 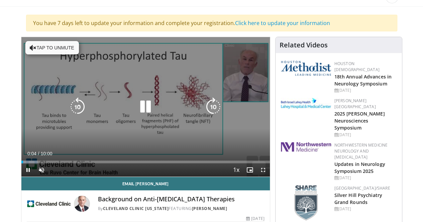 What do you see at coordinates (236, 170) in the screenshot?
I see `button: Playback Rate` at bounding box center [236, 170].